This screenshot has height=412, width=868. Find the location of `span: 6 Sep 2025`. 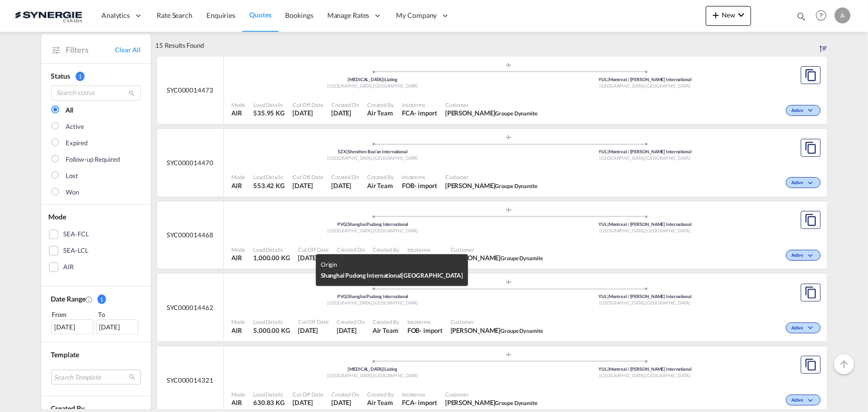

span: 6 Sep 2025 is located at coordinates (308, 186).